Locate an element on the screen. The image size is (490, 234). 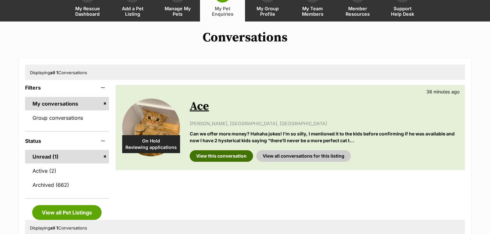
p: Can we offer more money? Hahaha jokes! I’m so silly, I mentioned it to the kids before confirming... is located at coordinates (324, 137).